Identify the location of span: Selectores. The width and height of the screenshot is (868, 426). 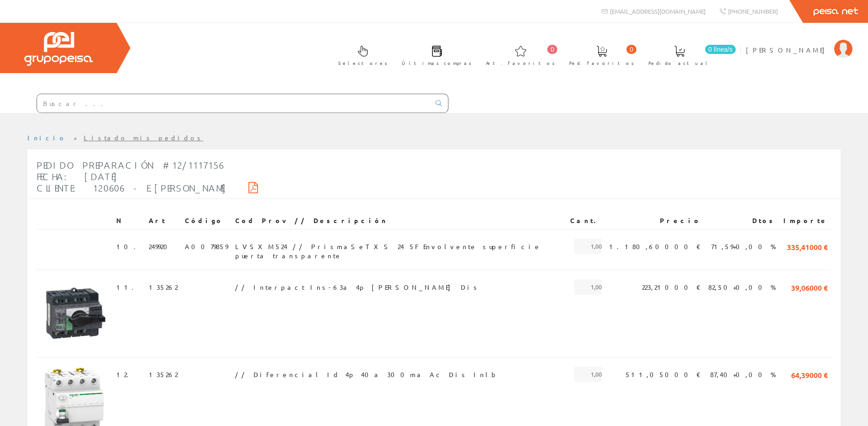
(363, 63).